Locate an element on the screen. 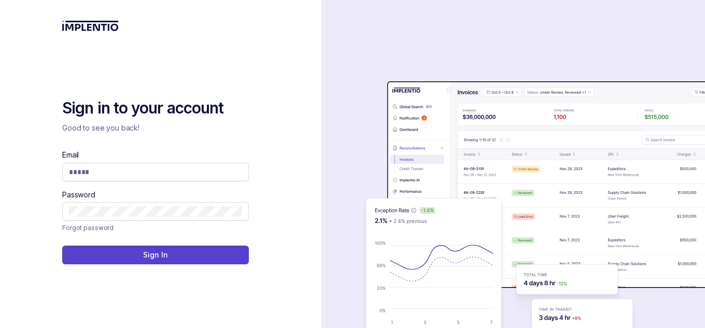 Image resolution: width=705 pixels, height=328 pixels. p: Good to see you back! is located at coordinates (156, 128).